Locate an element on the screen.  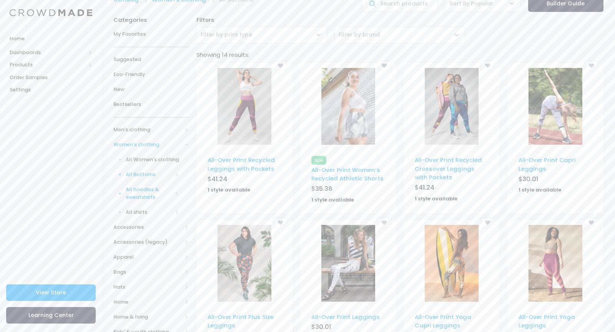
span: Home & living is located at coordinates (148, 317).